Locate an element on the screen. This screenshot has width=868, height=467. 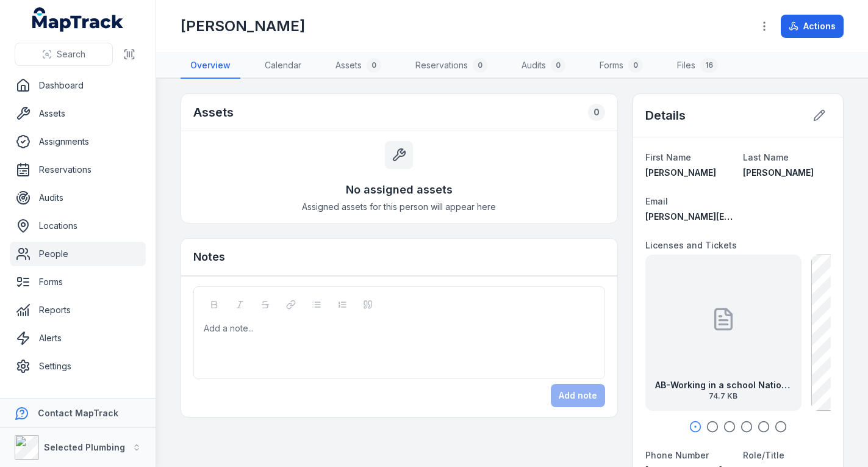
span: Phone Number is located at coordinates (677, 455).